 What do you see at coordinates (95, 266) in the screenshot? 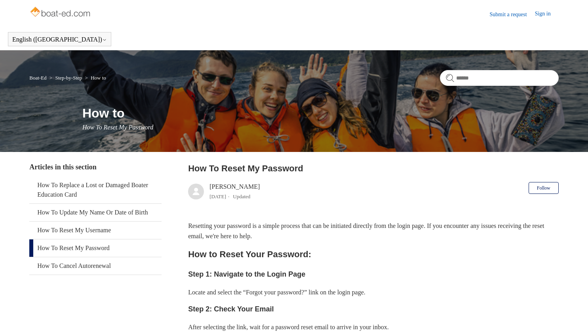
I see `a: How To Cancel Autorenewal` at bounding box center [95, 266].